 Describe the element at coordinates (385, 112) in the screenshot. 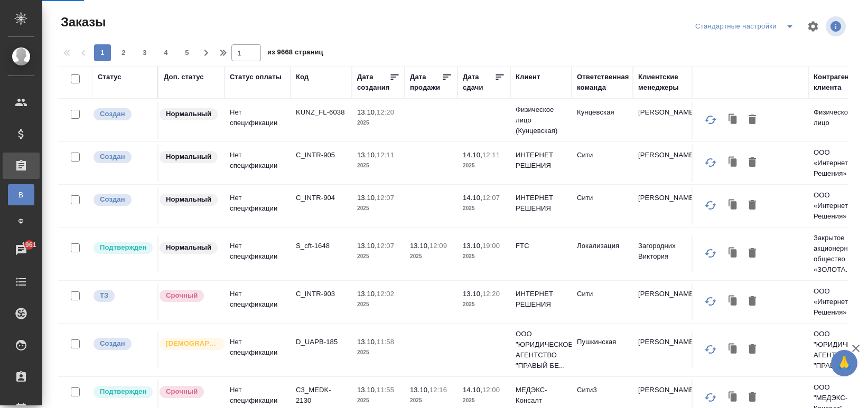

I see `p: 12:20` at that location.